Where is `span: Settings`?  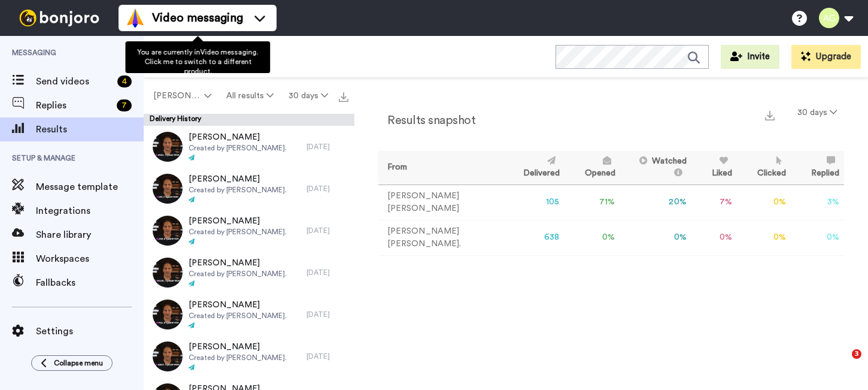 span: Settings is located at coordinates (90, 331).